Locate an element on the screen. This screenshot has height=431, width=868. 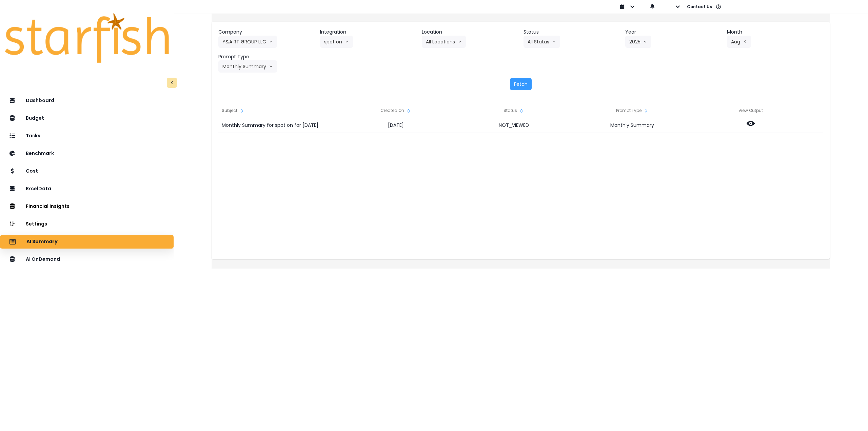
button: Augarrow left line is located at coordinates (739, 42).